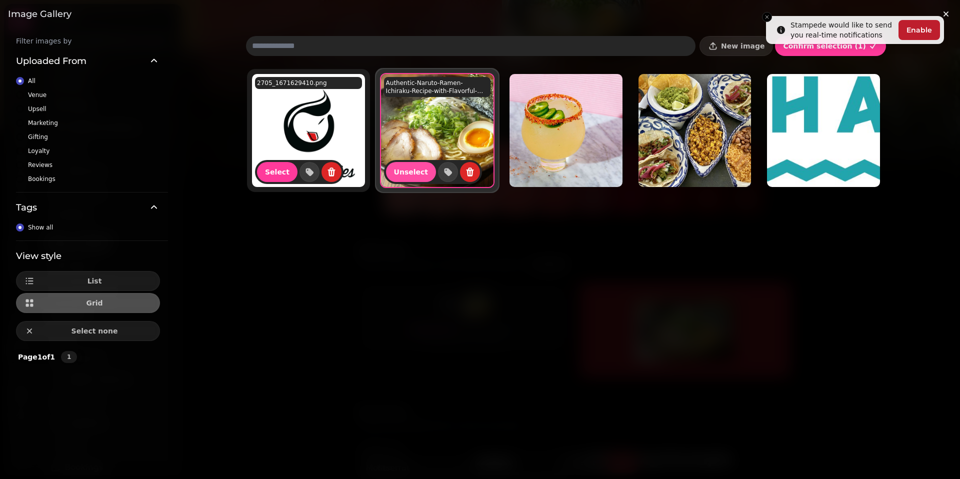 The height and width of the screenshot is (479, 960). I want to click on span: Marketing, so click(43, 123).